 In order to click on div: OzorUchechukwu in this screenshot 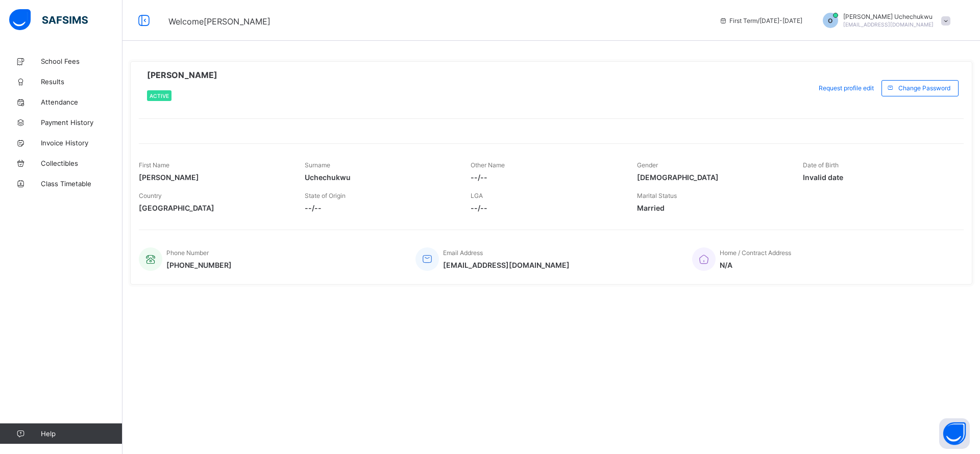, I will do `click(884, 21)`.